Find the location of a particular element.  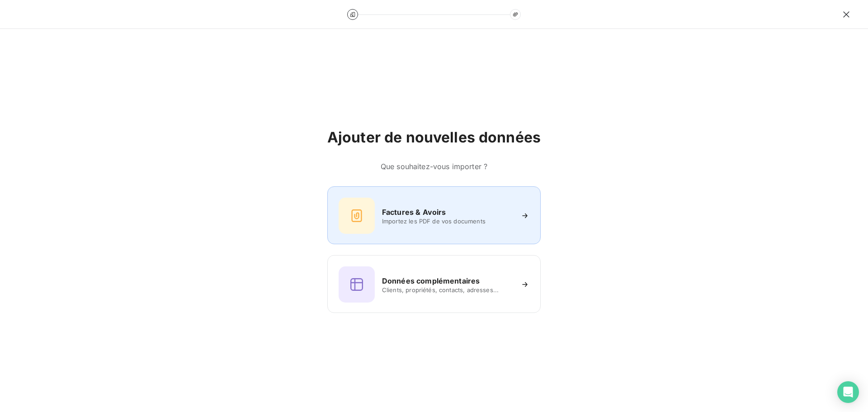

h6: Que souhaitez-vous importer ? is located at coordinates (434, 166).